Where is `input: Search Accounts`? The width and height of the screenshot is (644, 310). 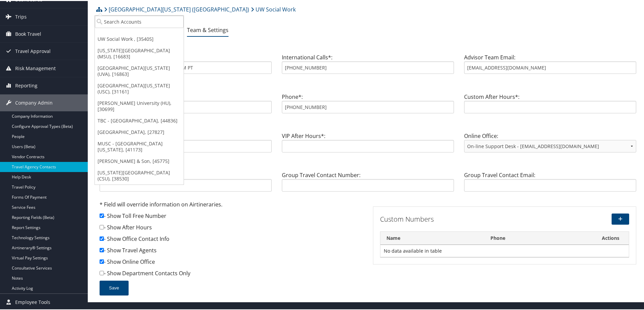 input: Search Accounts is located at coordinates (139, 21).